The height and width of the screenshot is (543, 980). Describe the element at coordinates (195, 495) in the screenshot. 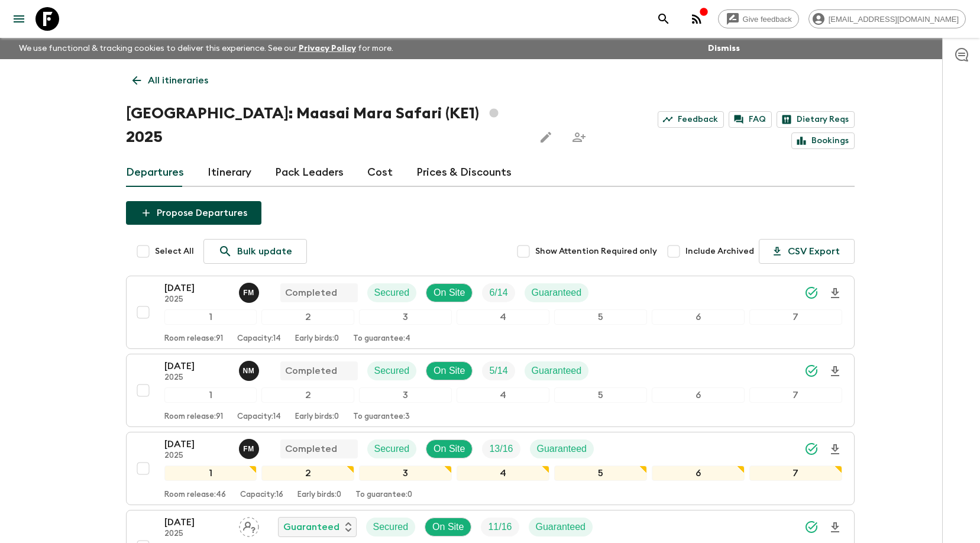

I see `p: Room release: 46` at that location.